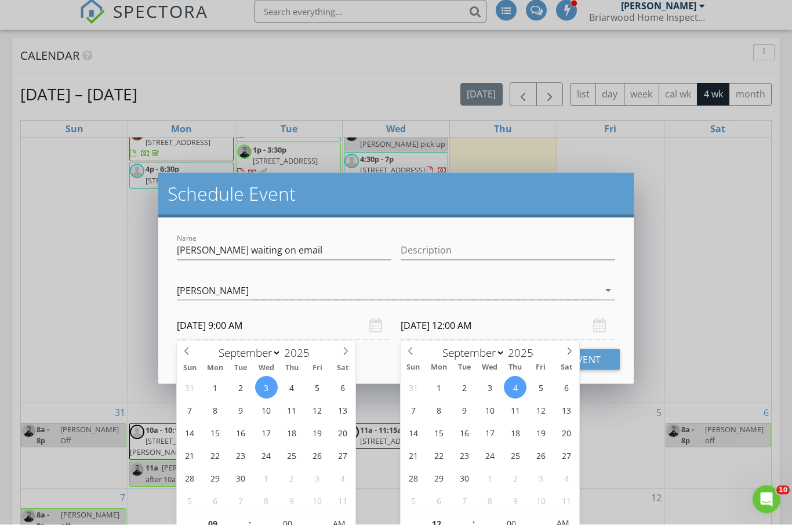 Image resolution: width=792 pixels, height=532 pixels. I want to click on i: arrow_drop_down, so click(608, 297).